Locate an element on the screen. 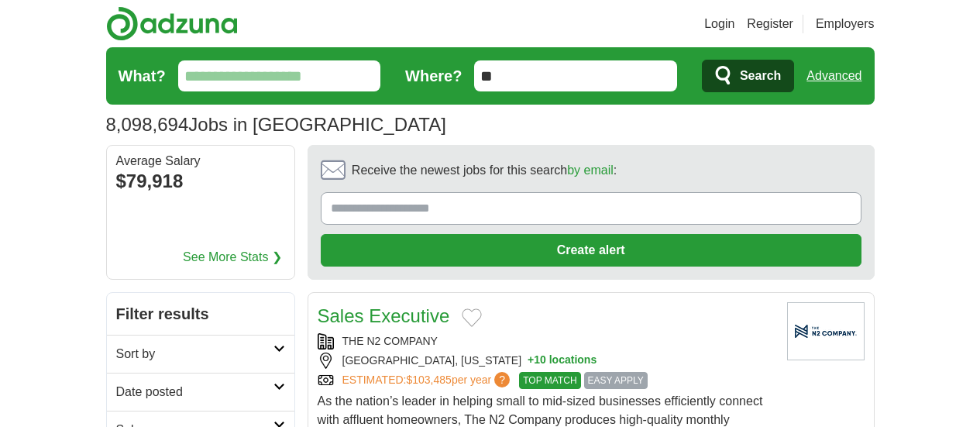 The image size is (980, 427). a: Sales Executive is located at coordinates (384, 315).